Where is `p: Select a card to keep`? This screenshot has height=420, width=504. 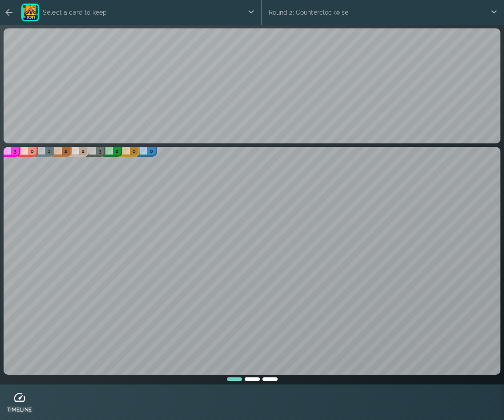
p: Select a card to keep is located at coordinates (143, 12).